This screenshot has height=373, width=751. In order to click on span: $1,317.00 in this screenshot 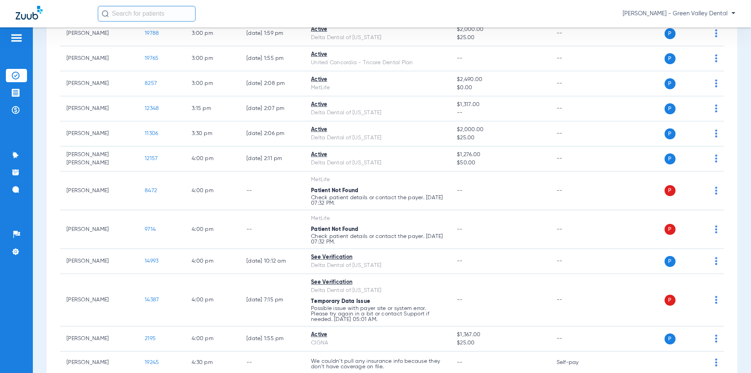, I will do `click(500, 104)`.